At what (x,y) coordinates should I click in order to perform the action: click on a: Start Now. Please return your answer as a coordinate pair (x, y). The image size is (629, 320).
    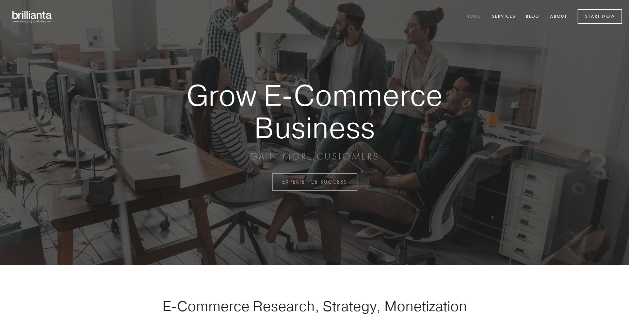
    Looking at the image, I should click on (600, 16).